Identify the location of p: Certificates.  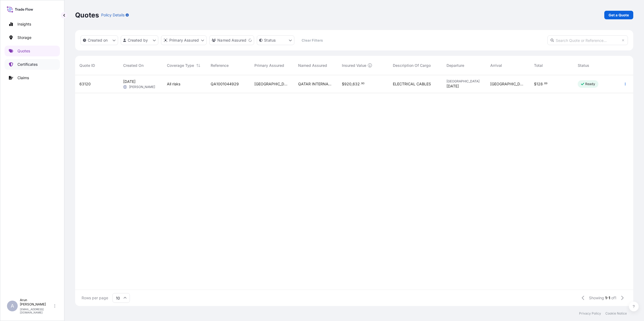
(27, 64).